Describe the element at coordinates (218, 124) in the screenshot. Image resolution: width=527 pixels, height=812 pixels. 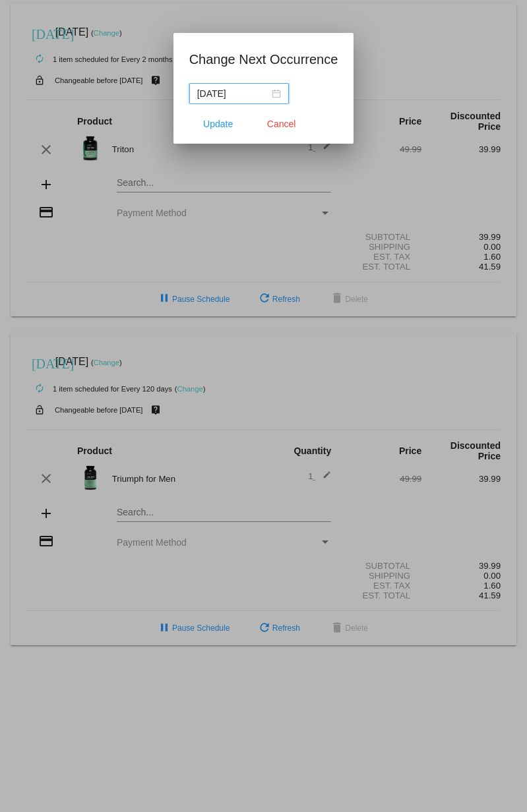
I see `span: Update` at that location.